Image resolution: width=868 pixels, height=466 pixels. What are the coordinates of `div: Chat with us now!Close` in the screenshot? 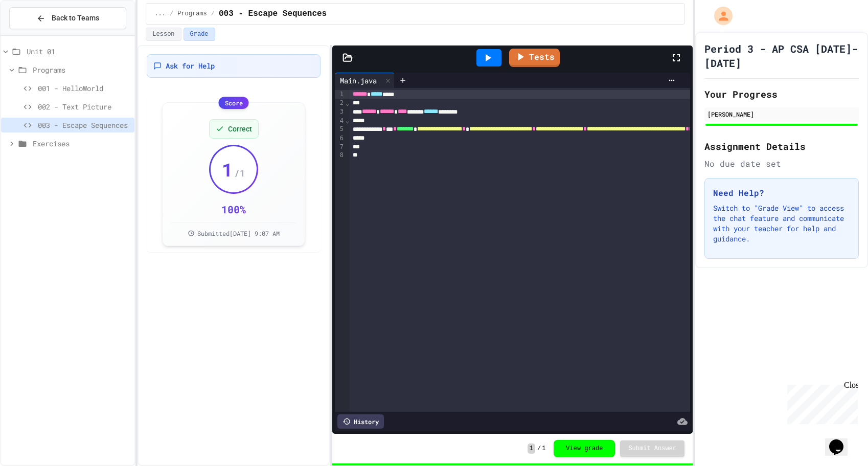 It's located at (37, 34).